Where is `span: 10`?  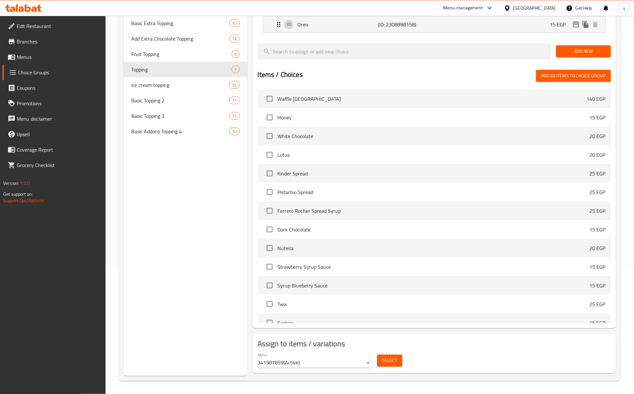 span: 10 is located at coordinates (234, 131).